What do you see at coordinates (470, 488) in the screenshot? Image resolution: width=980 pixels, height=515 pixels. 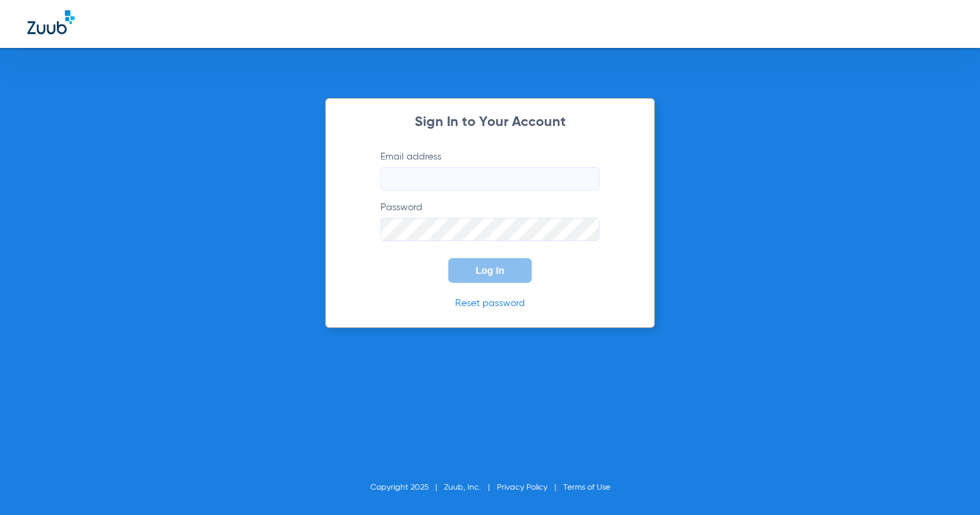 I see `li: Zuub, Inc.` at bounding box center [470, 488].